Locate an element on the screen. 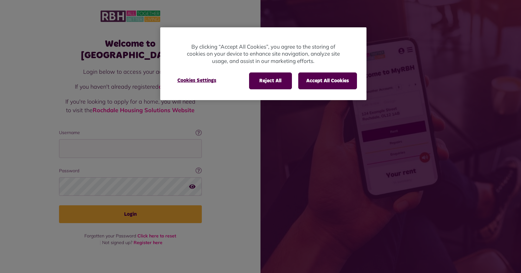  div: Privacy is located at coordinates (263, 63).